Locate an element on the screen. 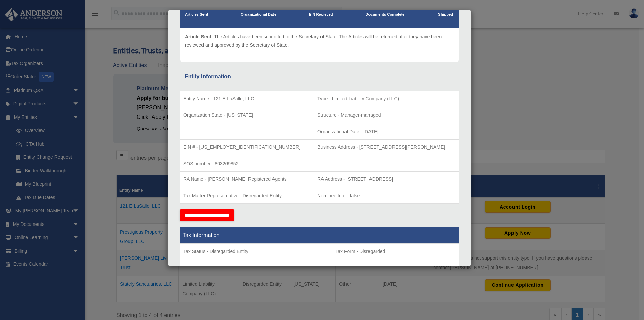  td: Tax Period Type - Calendar Year is located at coordinates (256, 269).